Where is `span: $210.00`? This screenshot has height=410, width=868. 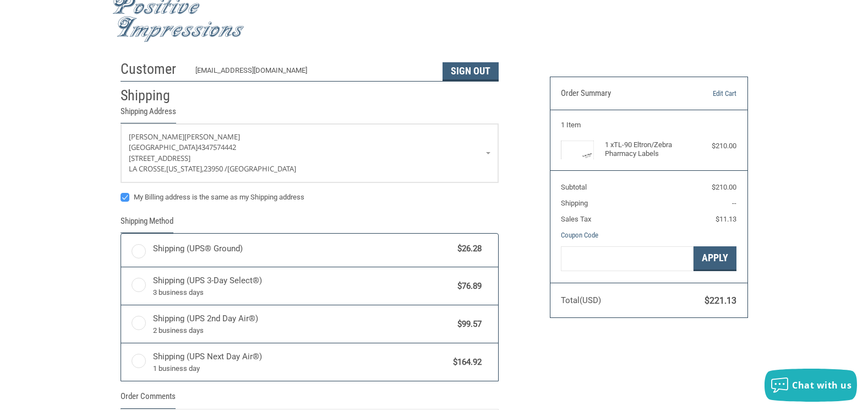 span: $210.00 is located at coordinates (724, 187).